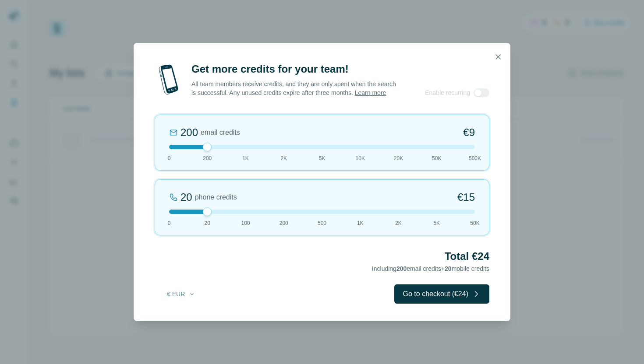  Describe the element at coordinates (465, 197) in the screenshot. I see `span: €15` at that location.